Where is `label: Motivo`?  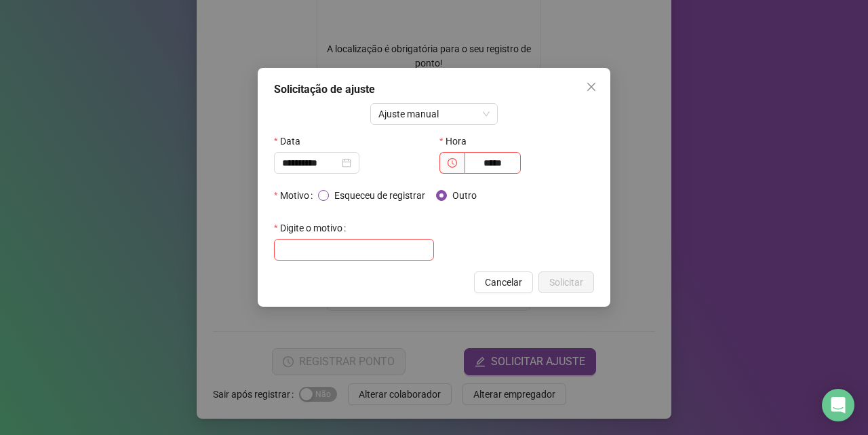 label: Motivo is located at coordinates (295, 195).